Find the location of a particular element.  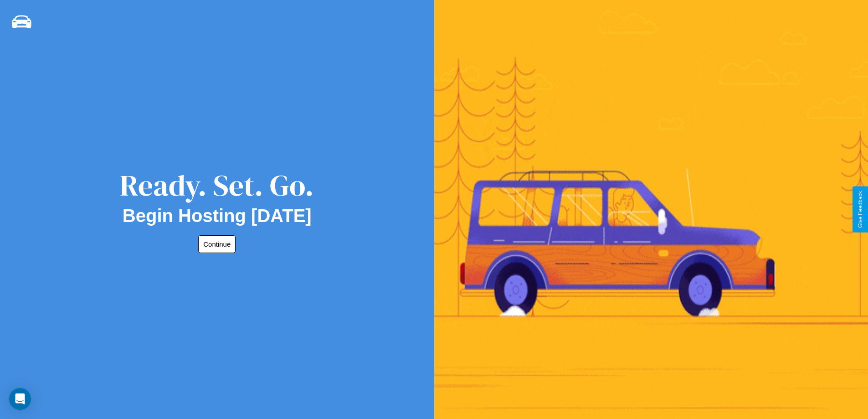

div: Open Intercom Messenger is located at coordinates (20, 399).